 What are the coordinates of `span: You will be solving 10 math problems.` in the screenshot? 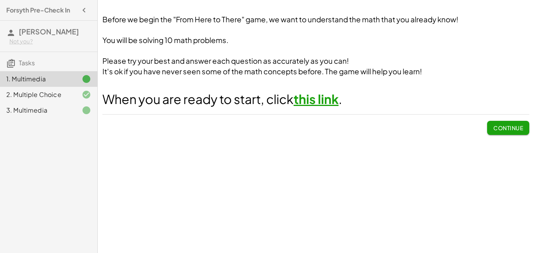 It's located at (165, 40).